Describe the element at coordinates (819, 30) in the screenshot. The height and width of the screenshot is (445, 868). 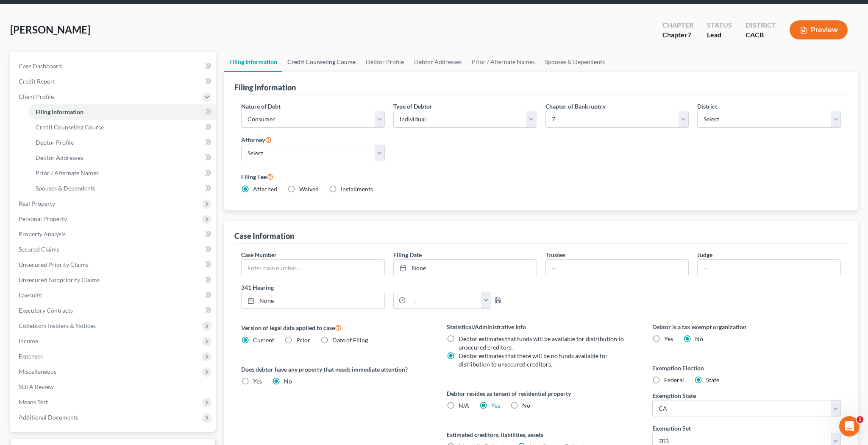
I see `button: Preview` at that location.